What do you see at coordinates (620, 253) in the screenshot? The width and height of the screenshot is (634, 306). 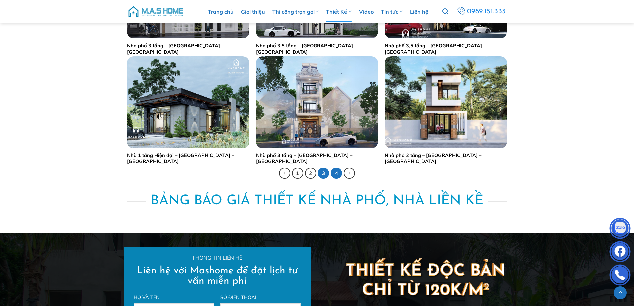 I see `img: Facebook` at bounding box center [620, 253].